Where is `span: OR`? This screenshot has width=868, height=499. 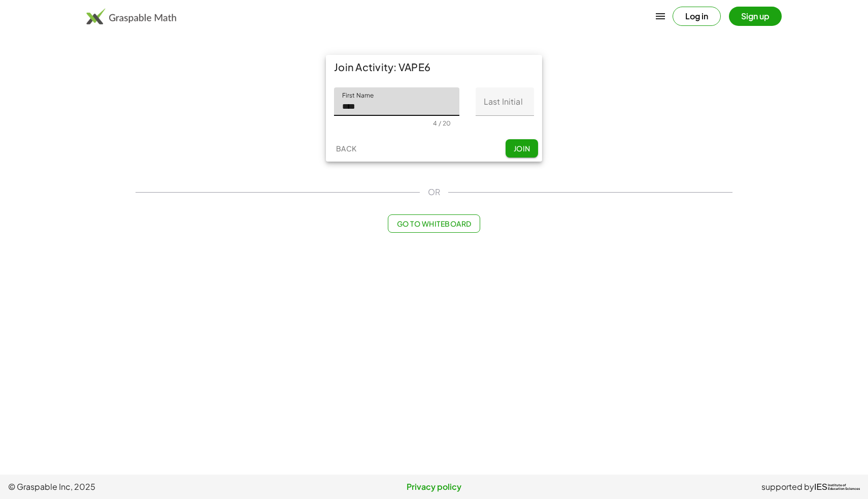 span: OR is located at coordinates (434, 192).